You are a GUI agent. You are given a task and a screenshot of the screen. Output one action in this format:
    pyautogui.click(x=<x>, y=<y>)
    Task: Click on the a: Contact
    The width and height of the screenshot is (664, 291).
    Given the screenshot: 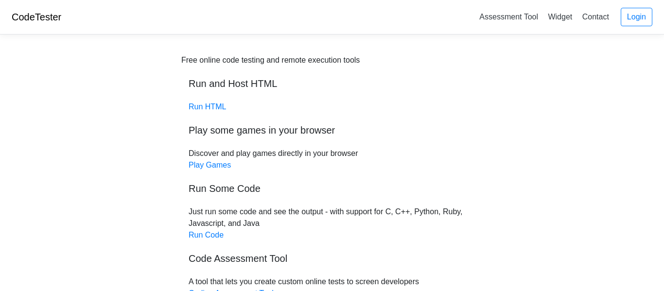 What is the action you would take?
    pyautogui.click(x=596, y=17)
    